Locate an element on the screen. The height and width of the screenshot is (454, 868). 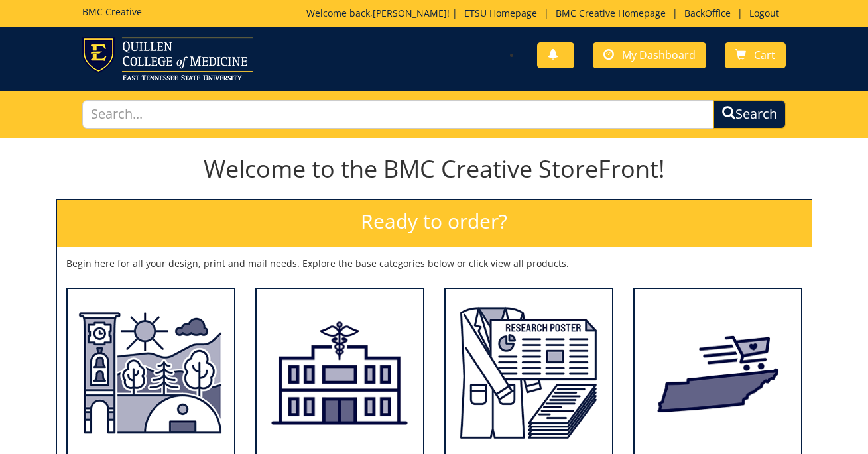
a: ETSU Homepage is located at coordinates (501, 13).